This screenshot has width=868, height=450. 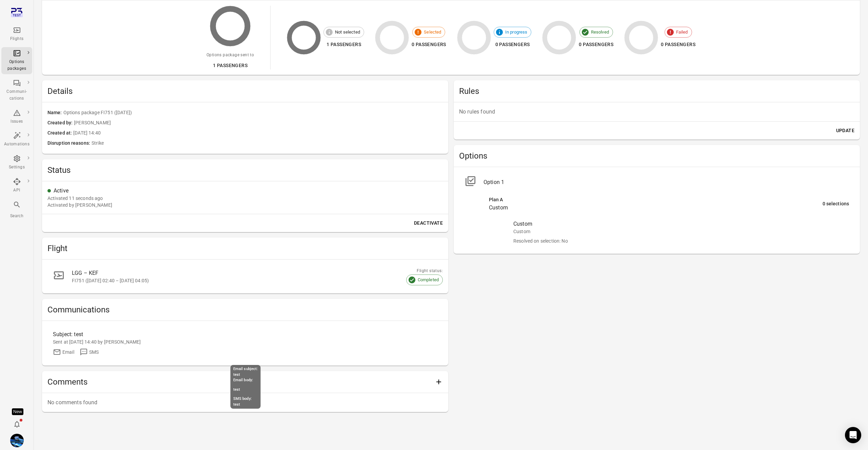 What do you see at coordinates (237, 389) in the screenshot?
I see `span: test` at bounding box center [237, 389].